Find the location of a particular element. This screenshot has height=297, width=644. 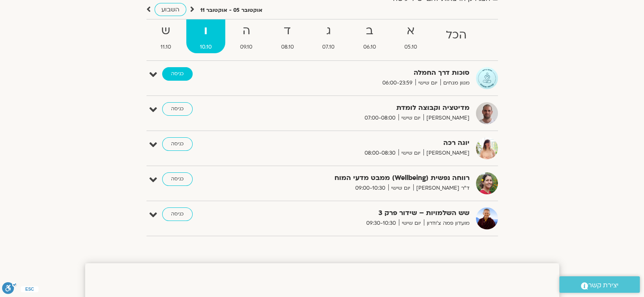

strong: יוגה רכה is located at coordinates (366, 143).